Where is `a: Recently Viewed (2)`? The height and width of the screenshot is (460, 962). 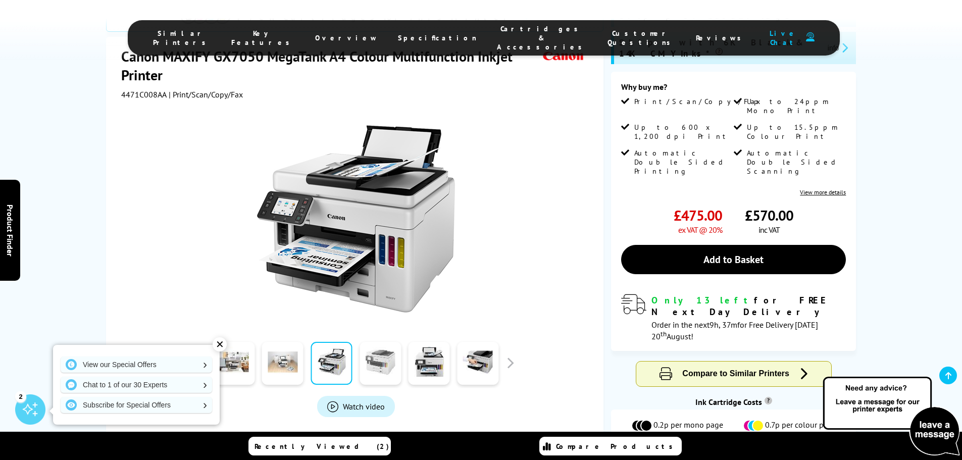
a: Recently Viewed (2) is located at coordinates (320, 446).